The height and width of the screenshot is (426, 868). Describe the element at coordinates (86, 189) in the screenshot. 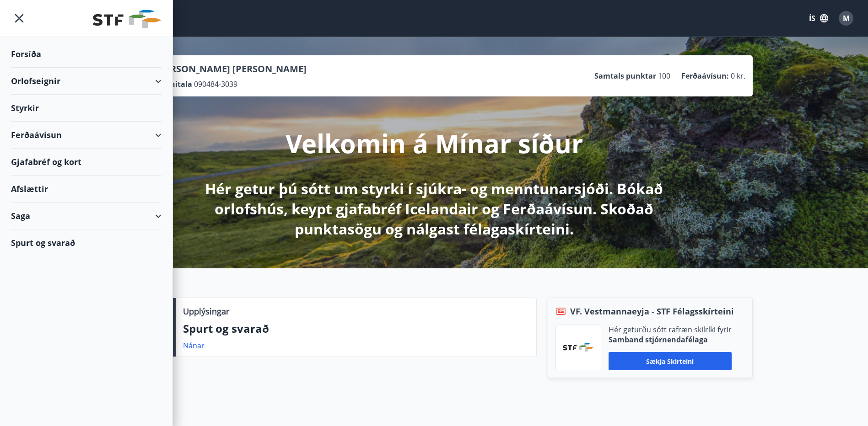

I see `div: Afslættir` at that location.